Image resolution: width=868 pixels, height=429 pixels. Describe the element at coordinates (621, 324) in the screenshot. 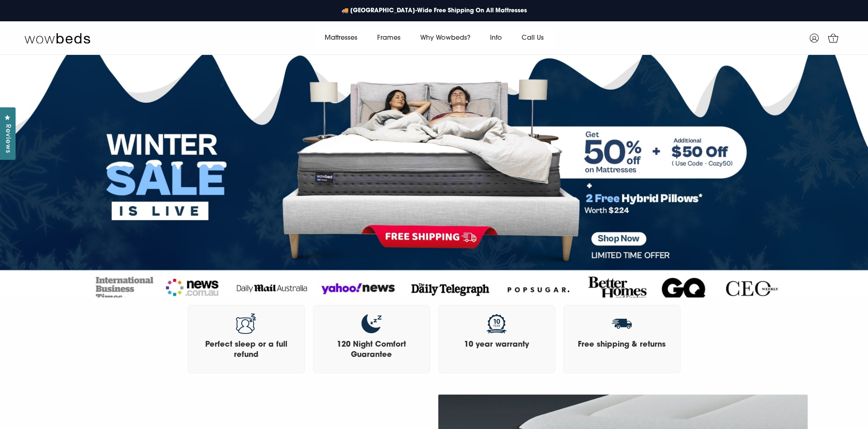

I see `img: Free shipping & returns` at that location.